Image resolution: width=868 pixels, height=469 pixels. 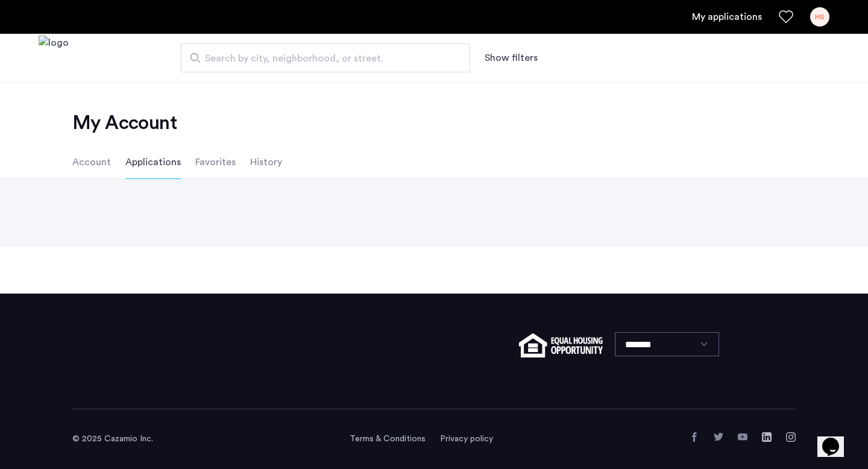 I want to click on img: logo, so click(x=54, y=58).